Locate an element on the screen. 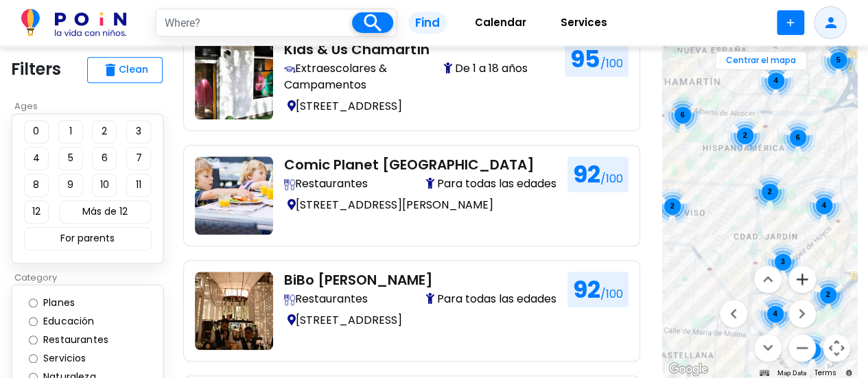  button: Move right is located at coordinates (802, 314).